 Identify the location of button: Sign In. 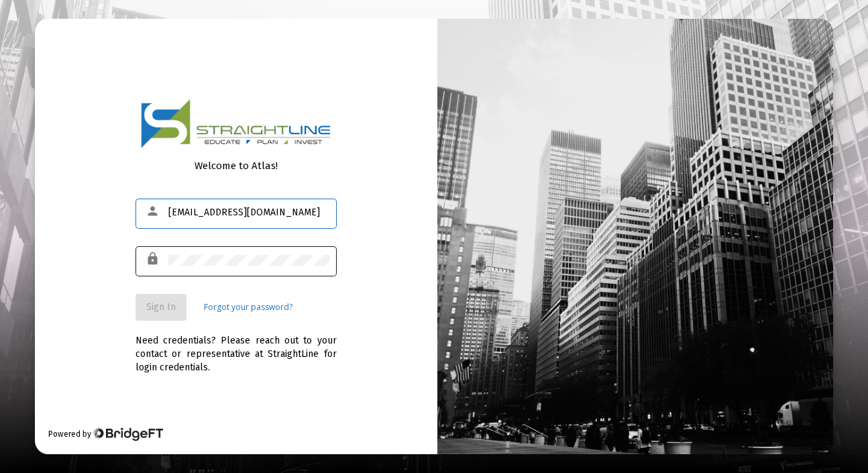
(161, 307).